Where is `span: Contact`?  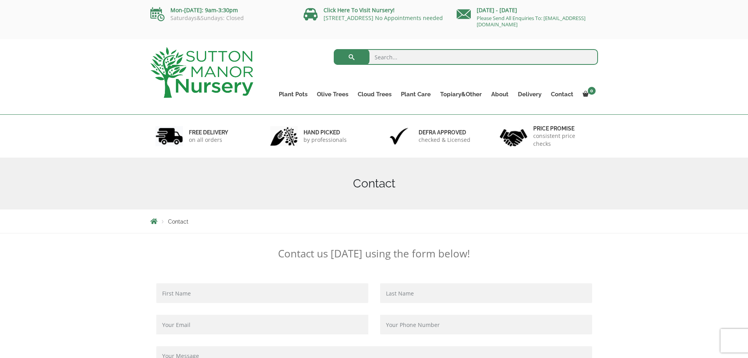 span: Contact is located at coordinates (178, 222).